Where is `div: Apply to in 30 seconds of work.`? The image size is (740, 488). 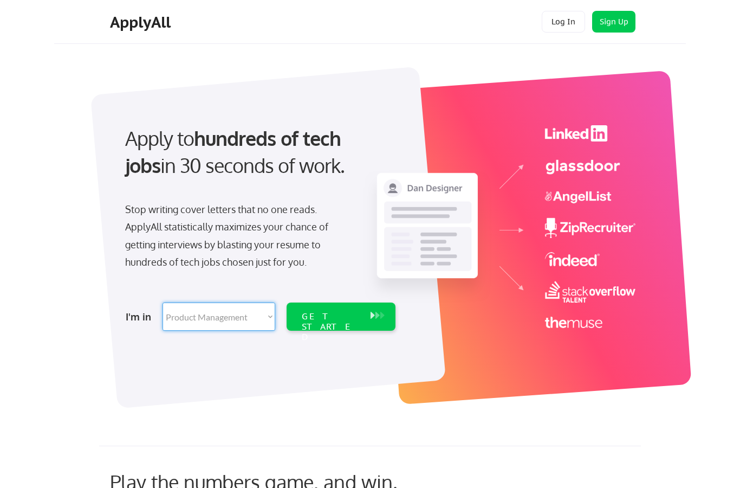 div: Apply to in 30 seconds of work. is located at coordinates (258, 152).